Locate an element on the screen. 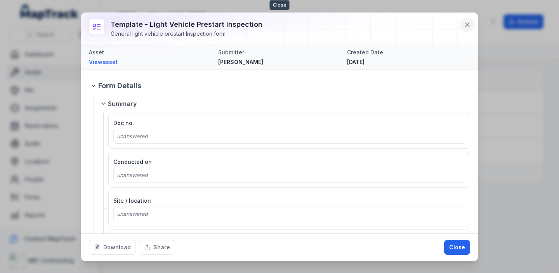  span: Doc no. is located at coordinates (123, 123).